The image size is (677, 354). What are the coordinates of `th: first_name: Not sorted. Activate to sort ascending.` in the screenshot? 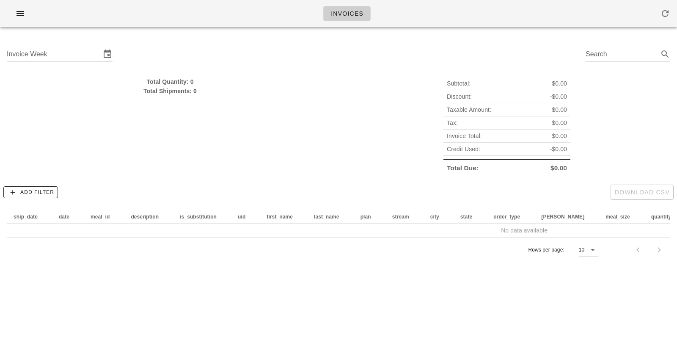 It's located at (284, 217).